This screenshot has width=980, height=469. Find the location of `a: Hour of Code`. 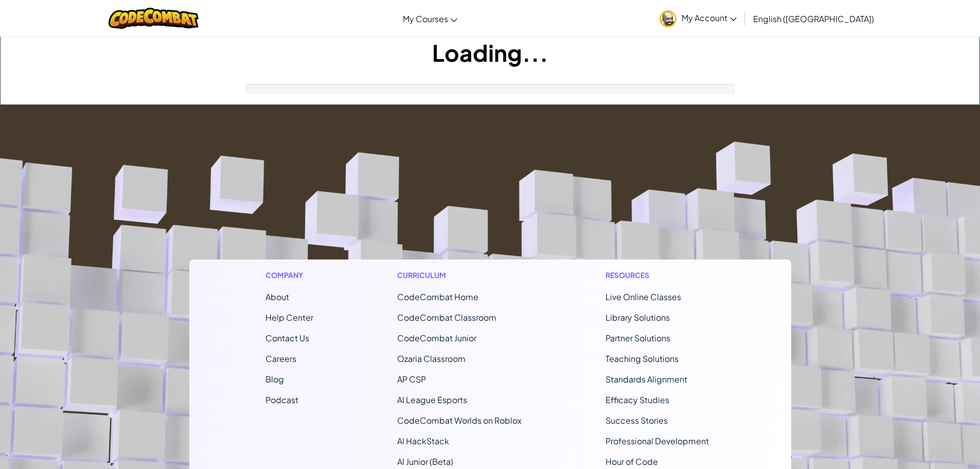

a: Hour of Code is located at coordinates (632, 461).